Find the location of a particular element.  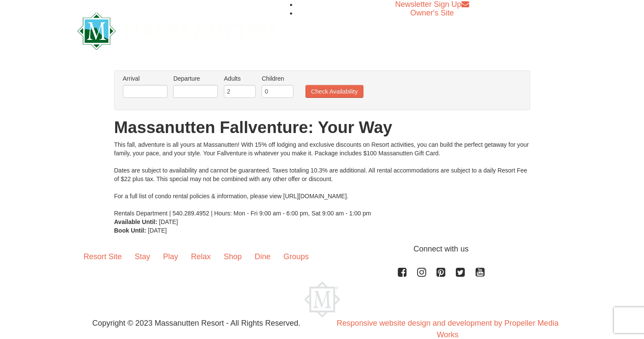

a: Resort Site is located at coordinates (103, 257).